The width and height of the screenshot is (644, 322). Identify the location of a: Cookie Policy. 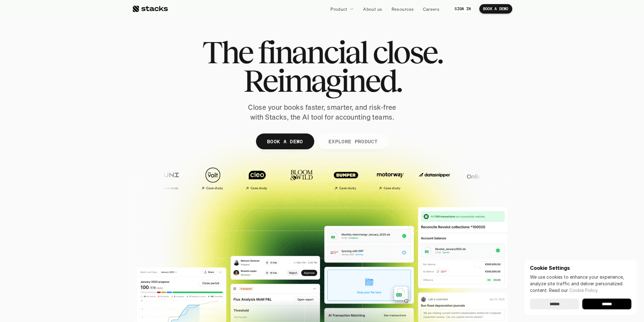
(583, 290).